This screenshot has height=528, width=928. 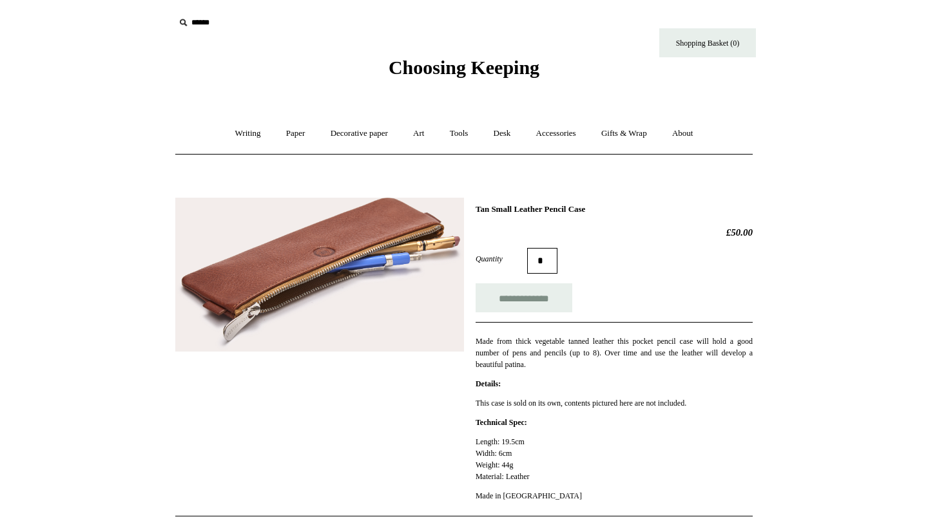 What do you see at coordinates (464, 72) in the screenshot?
I see `a: Choosing Keeping` at bounding box center [464, 72].